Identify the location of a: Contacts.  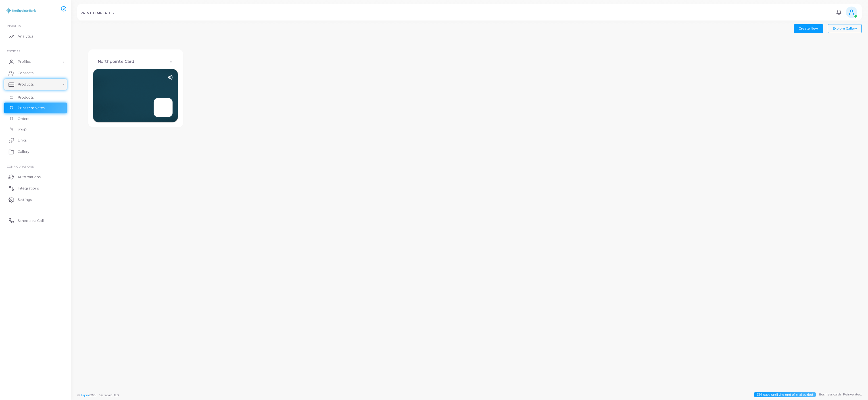
(36, 73).